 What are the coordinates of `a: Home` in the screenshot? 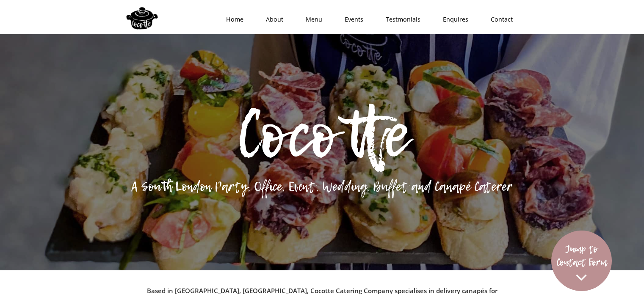 It's located at (232, 19).